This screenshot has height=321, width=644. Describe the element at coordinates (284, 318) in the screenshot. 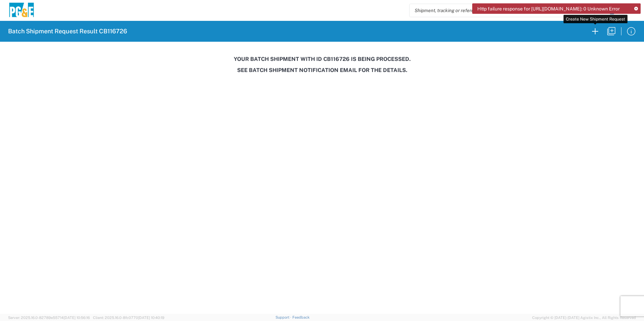

I see `a: Support` at that location.